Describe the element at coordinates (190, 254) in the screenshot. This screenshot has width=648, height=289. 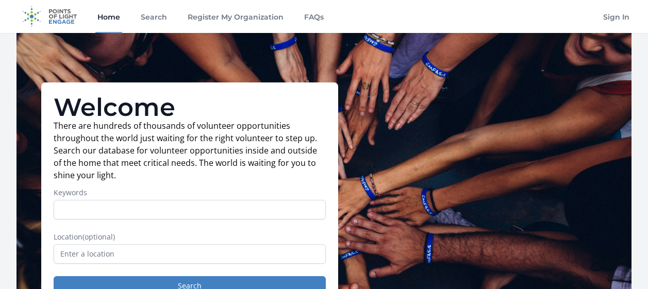
I see `input: Enter a location` at that location.